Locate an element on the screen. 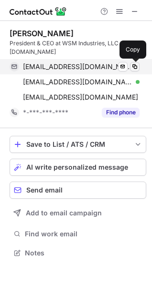  button: Find work email is located at coordinates (78, 234).